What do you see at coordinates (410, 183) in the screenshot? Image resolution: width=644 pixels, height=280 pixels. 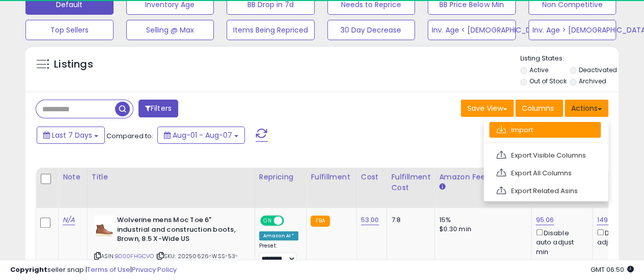 I see `div: Fulfillment Cost` at bounding box center [410, 183].